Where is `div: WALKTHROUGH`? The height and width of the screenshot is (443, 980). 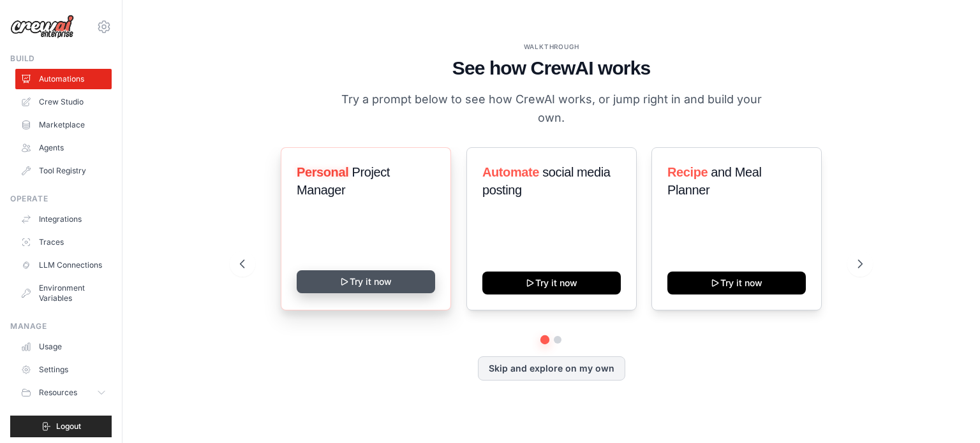
div: WALKTHROUGH is located at coordinates (551, 47).